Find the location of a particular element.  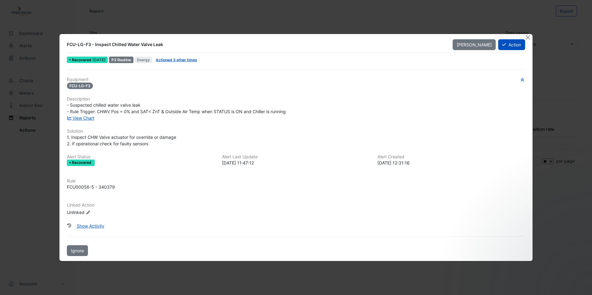

h6: Linked Action is located at coordinates (296, 205).